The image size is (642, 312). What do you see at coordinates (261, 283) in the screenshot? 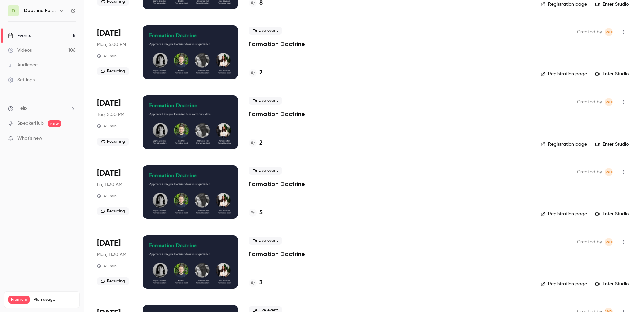
I see `h4: 3` at bounding box center [261, 283].